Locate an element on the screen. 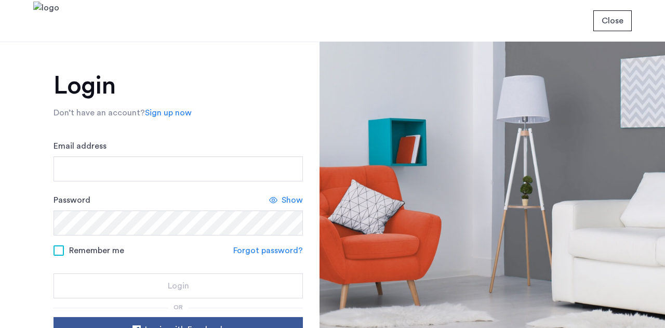 This screenshot has width=665, height=328. span: Show is located at coordinates (292, 200).